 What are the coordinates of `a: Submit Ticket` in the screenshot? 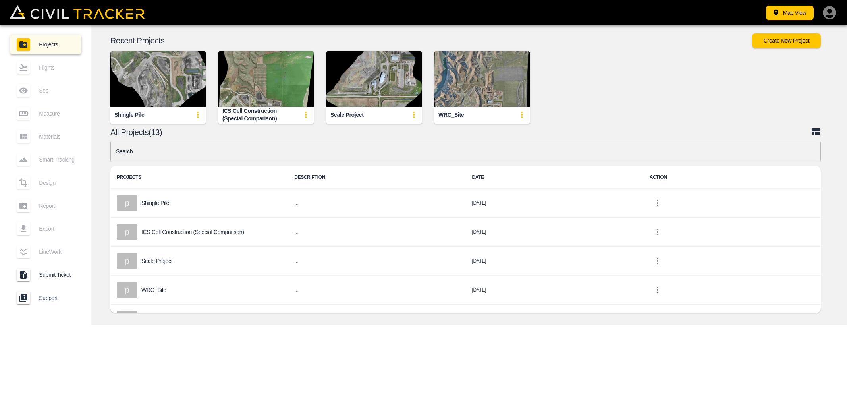 It's located at (46, 275).